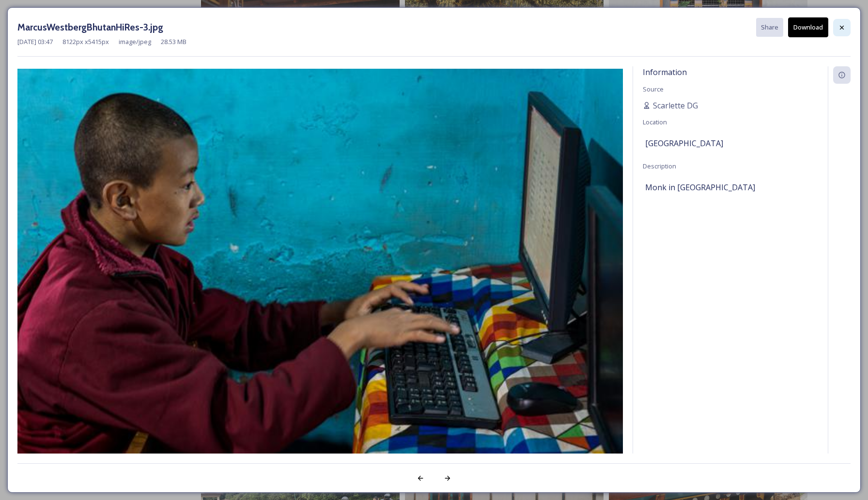  I want to click on span: 28.53 MB, so click(173, 42).